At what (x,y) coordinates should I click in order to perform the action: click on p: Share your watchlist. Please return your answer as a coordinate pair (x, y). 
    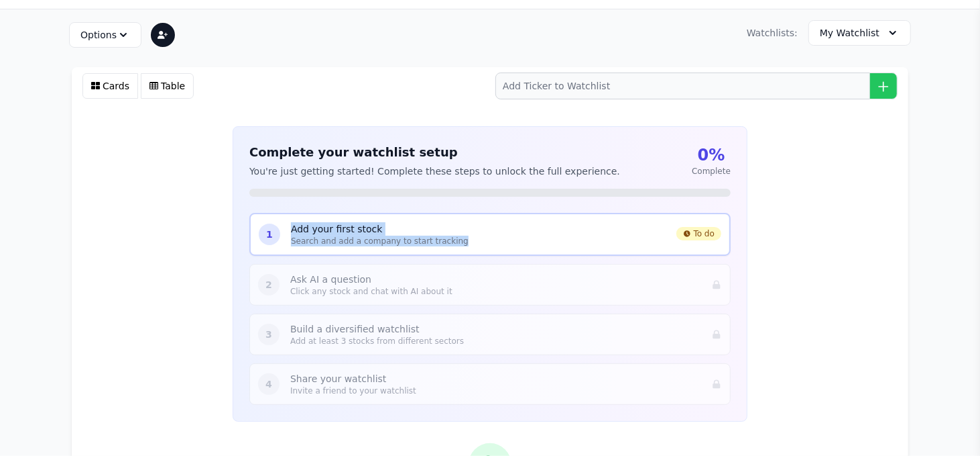
    Looking at the image, I should click on (496, 379).